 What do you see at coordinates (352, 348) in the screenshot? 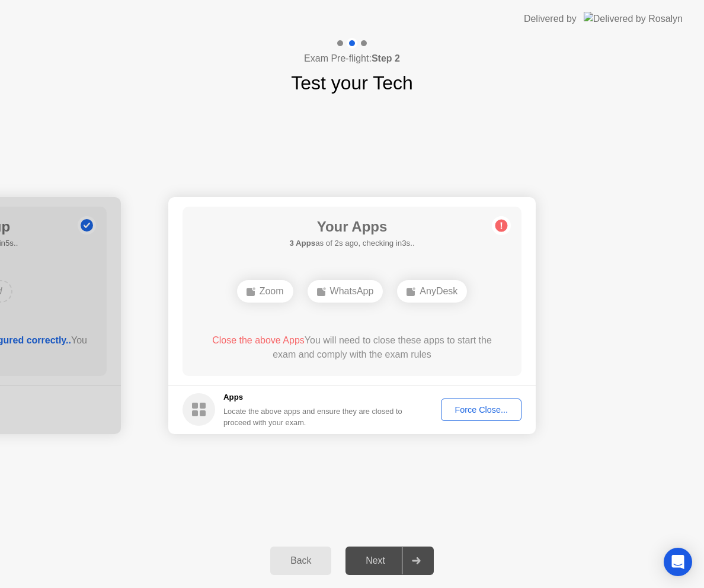
I see `div: You will need to close these apps to start the exam and comply with the exam rules` at bounding box center [352, 348].